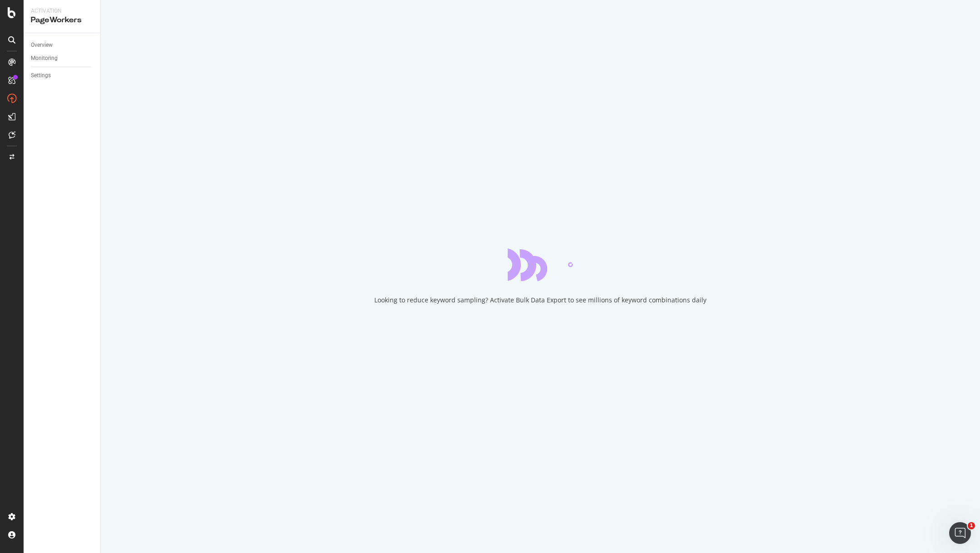 The height and width of the screenshot is (553, 980). Describe the element at coordinates (62, 76) in the screenshot. I see `a: Settings` at that location.